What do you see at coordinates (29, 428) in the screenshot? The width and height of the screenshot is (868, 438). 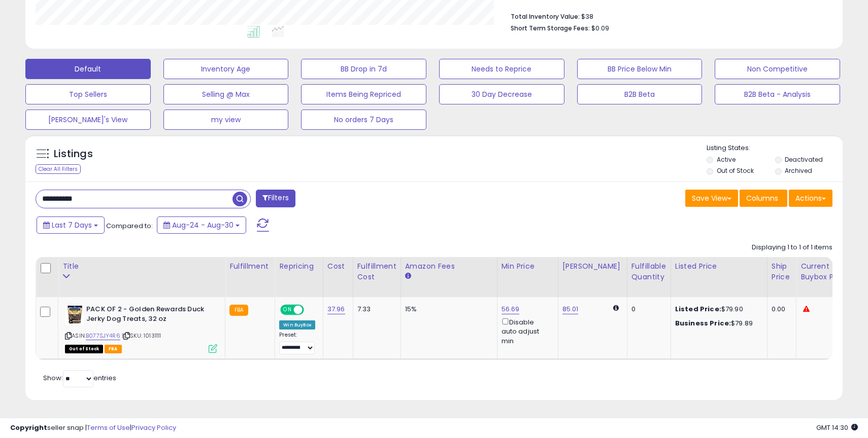 I see `strong: Copyright` at bounding box center [29, 428].